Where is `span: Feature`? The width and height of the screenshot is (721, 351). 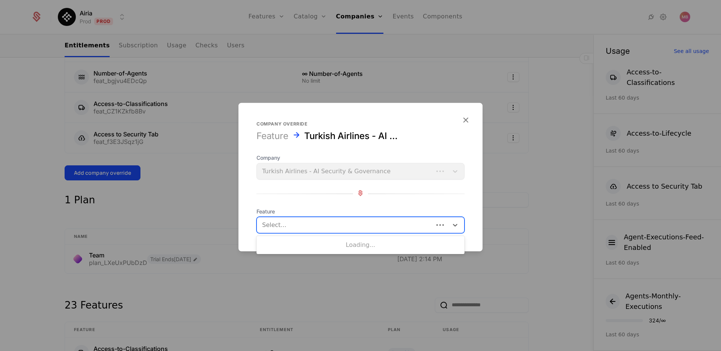 span: Feature is located at coordinates (361, 211).